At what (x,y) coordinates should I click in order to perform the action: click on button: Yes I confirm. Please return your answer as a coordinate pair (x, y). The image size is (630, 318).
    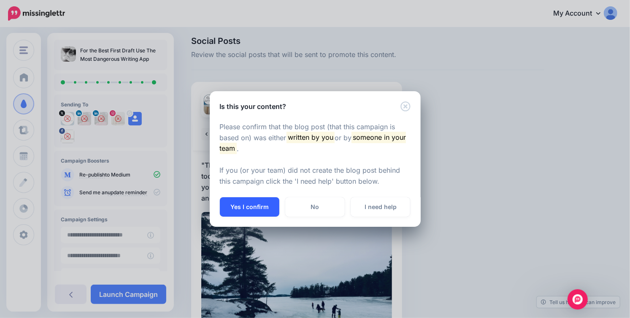
    Looking at the image, I should click on (250, 207).